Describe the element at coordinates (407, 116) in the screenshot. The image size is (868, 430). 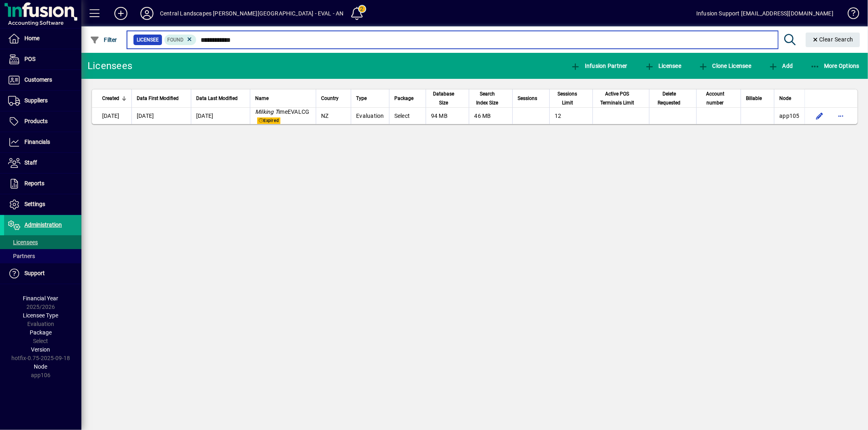
I see `td: Select` at that location.